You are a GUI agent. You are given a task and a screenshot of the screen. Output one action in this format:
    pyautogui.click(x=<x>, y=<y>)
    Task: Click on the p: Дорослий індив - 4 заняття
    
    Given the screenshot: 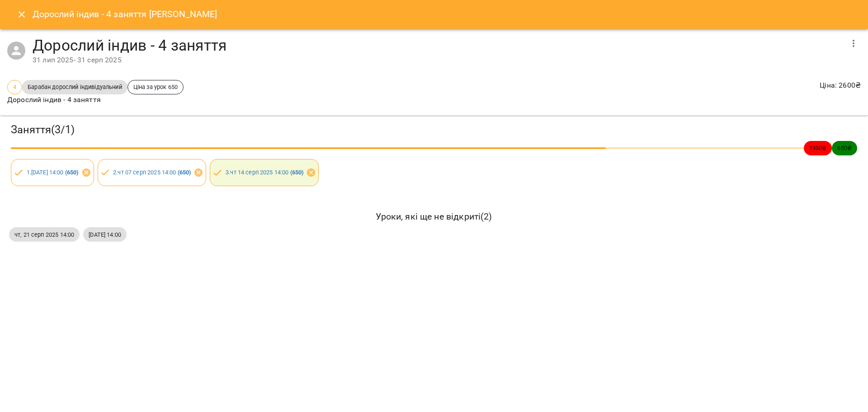 What is the action you would take?
    pyautogui.click(x=96, y=100)
    